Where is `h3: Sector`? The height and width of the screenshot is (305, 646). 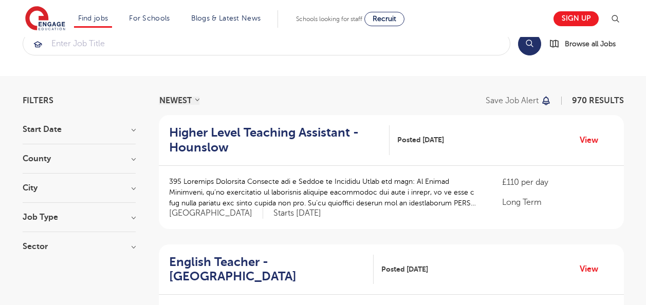
h3: Sector is located at coordinates (79, 247).